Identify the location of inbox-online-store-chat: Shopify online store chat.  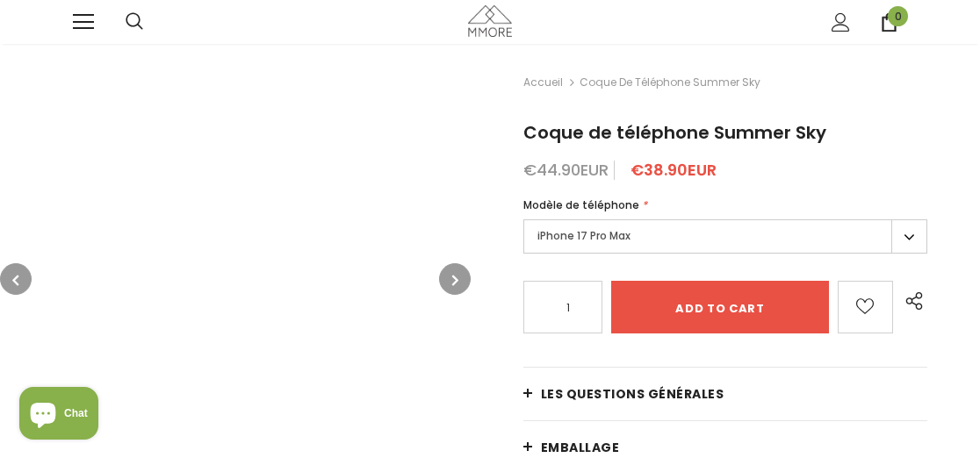
(59, 415).